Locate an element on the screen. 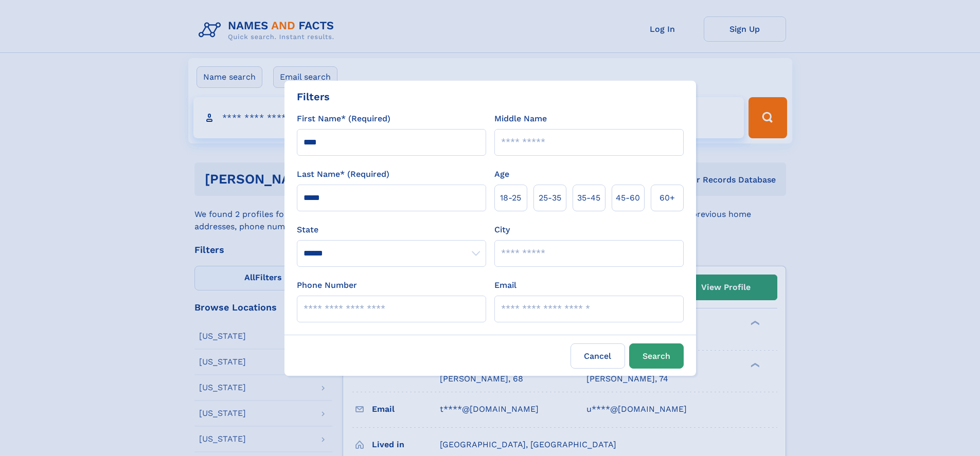 The width and height of the screenshot is (980, 456). label: Email is located at coordinates (505, 285).